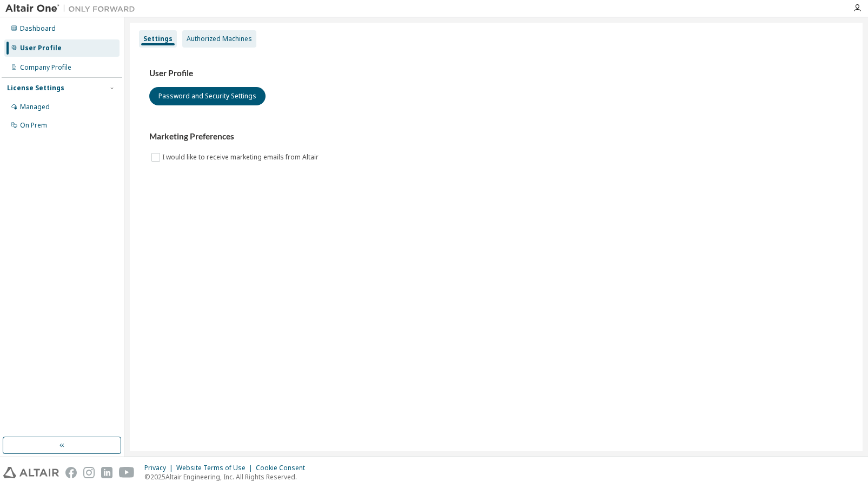  I want to click on img: Altair One, so click(73, 8).